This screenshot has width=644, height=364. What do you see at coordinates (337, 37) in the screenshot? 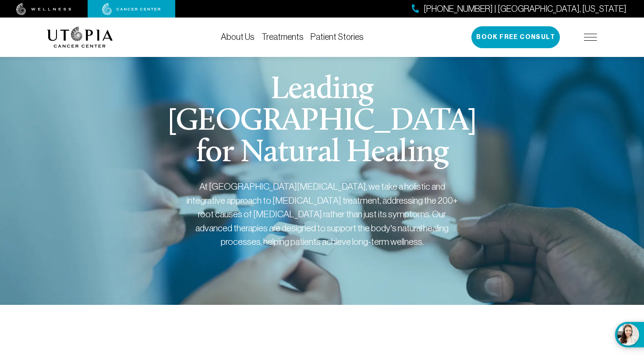
I see `a: Patient Stories` at bounding box center [337, 37].